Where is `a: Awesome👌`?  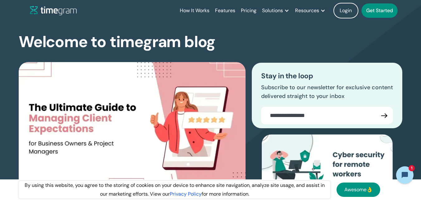
a: Awesome👌 is located at coordinates (359, 190).